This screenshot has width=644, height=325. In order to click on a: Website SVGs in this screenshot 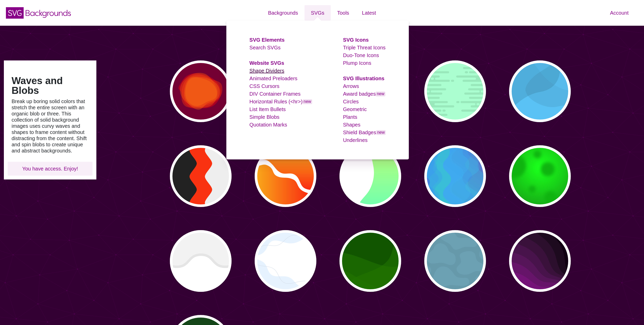, I will do `click(267, 63)`.